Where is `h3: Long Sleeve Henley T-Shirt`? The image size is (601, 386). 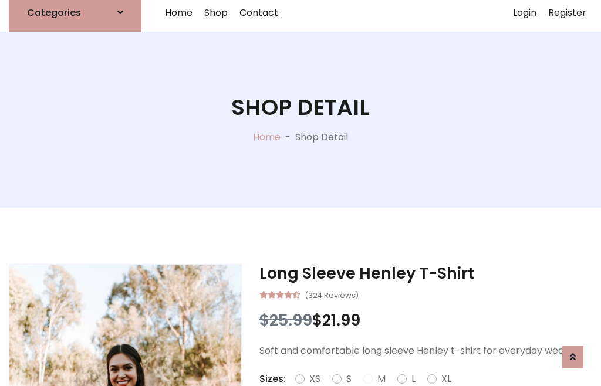
h3: Long Sleeve Henley T-Shirt is located at coordinates (425, 273).